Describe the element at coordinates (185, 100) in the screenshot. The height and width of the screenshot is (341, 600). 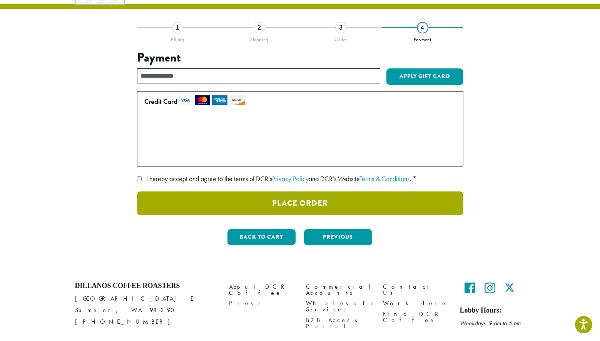
I see `img: visa` at that location.